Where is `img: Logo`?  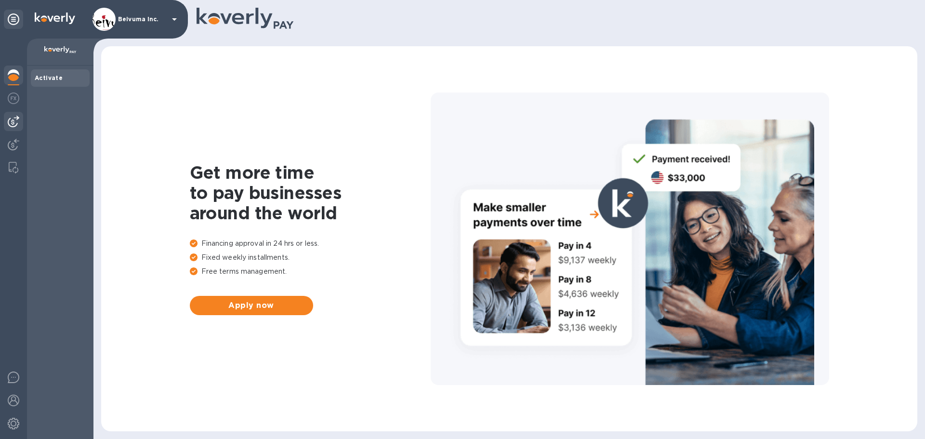 img: Logo is located at coordinates (55, 18).